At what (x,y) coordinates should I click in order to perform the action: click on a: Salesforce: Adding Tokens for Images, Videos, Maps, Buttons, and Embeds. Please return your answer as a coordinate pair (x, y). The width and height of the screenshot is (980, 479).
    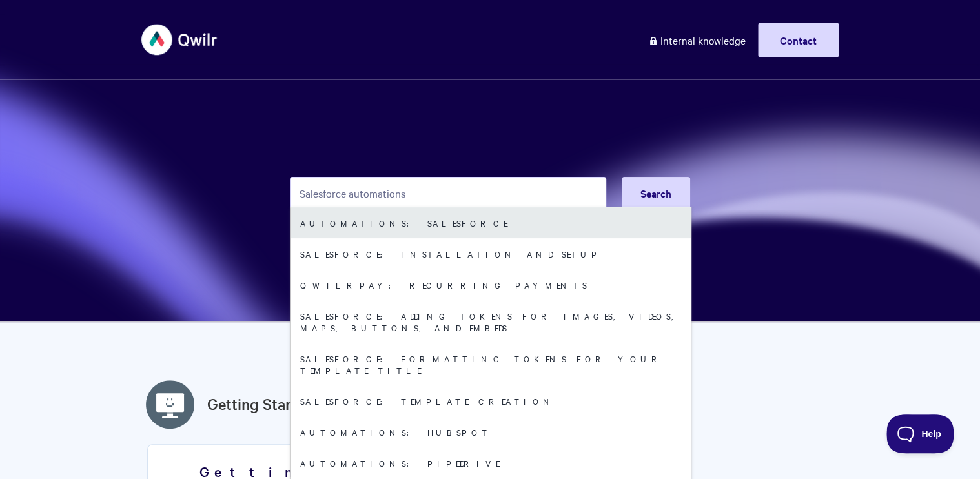
    Looking at the image, I should click on (491, 322).